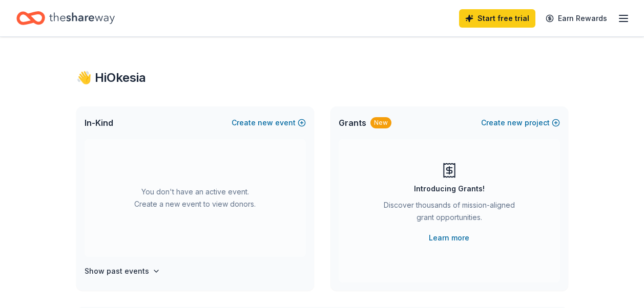  What do you see at coordinates (576, 19) in the screenshot?
I see `a: Earn Rewards` at bounding box center [576, 19].